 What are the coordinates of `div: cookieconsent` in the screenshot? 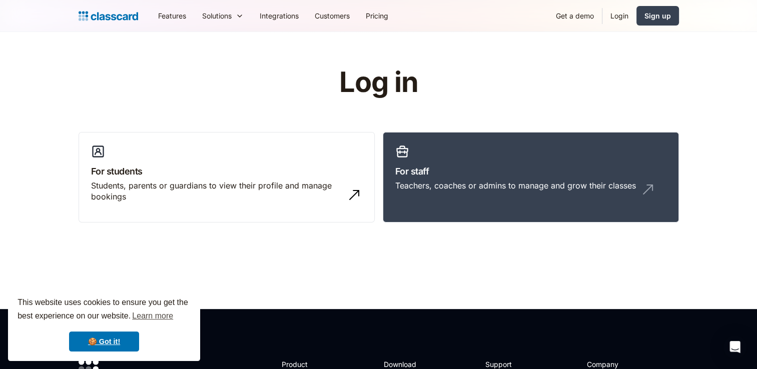 It's located at (104, 324).